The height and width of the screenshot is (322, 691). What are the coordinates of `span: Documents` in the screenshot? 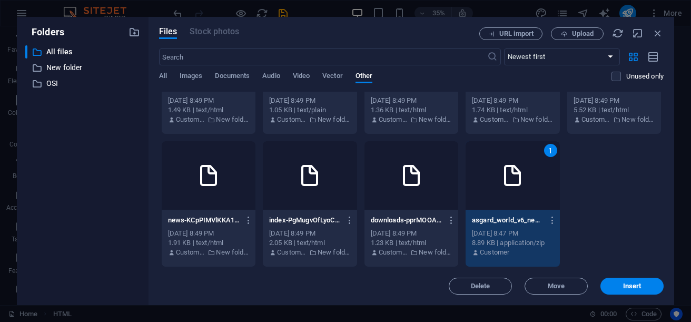 It's located at (232, 77).